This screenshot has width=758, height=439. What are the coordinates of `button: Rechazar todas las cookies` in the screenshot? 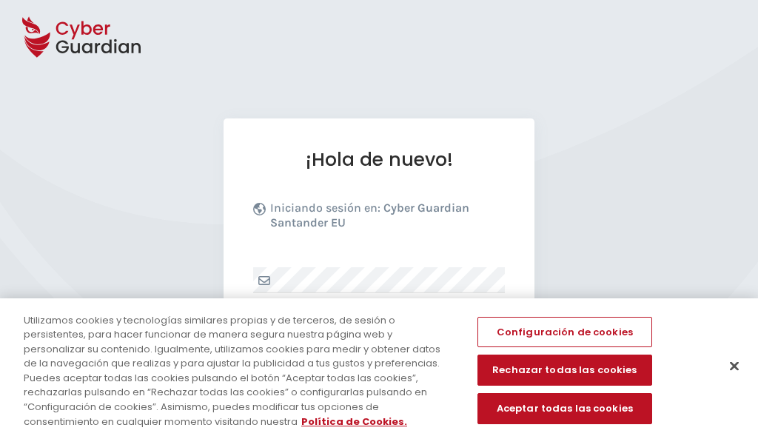 It's located at (565, 371).